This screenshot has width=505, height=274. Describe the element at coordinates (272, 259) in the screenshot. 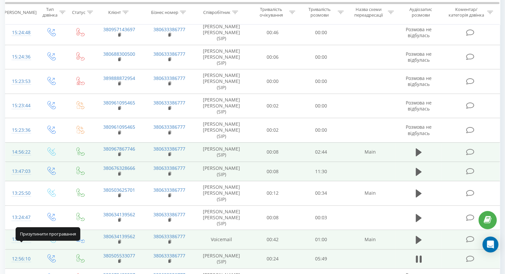

I see `td: 00:24` at that location.